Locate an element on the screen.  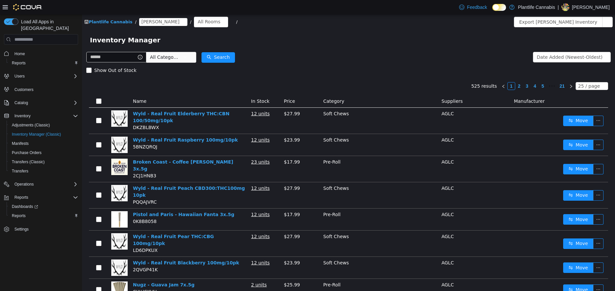
span: All Categories is located at coordinates (83, 43).